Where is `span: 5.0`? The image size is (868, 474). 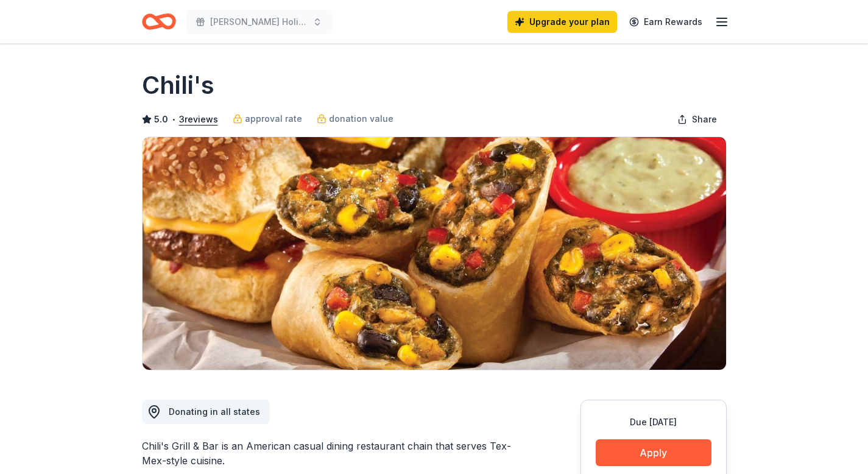
span: 5.0 is located at coordinates (161, 119).